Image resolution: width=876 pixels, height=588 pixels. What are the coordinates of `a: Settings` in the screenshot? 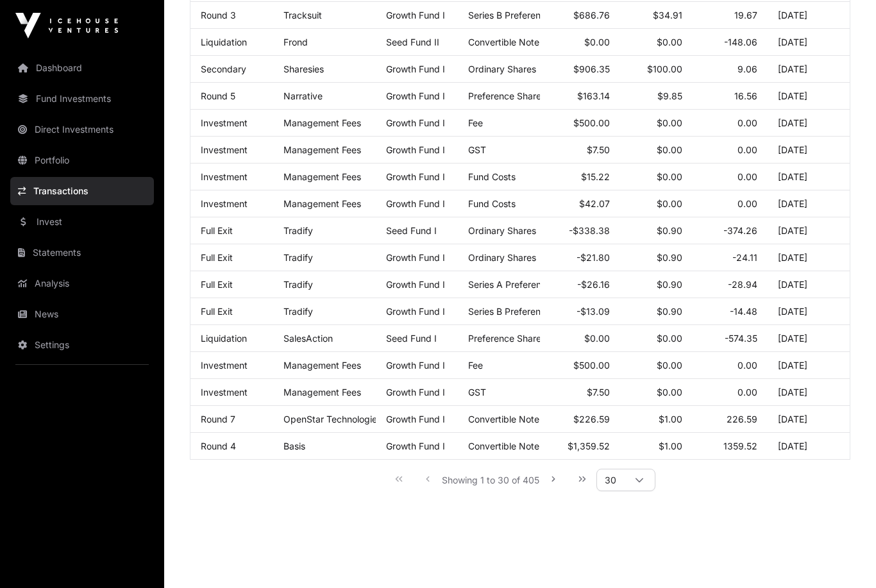 It's located at (82, 345).